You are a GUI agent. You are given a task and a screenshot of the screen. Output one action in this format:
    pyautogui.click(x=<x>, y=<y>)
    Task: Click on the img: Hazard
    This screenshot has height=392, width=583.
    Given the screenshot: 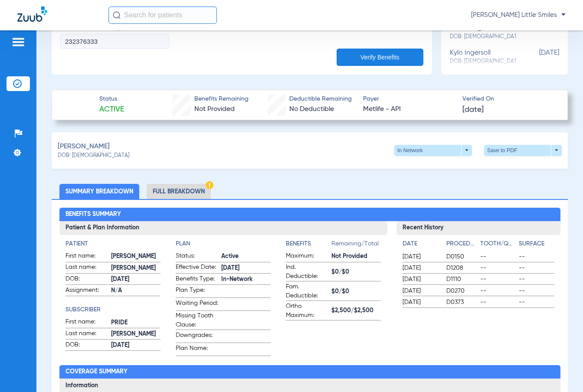 What is the action you would take?
    pyautogui.click(x=209, y=185)
    